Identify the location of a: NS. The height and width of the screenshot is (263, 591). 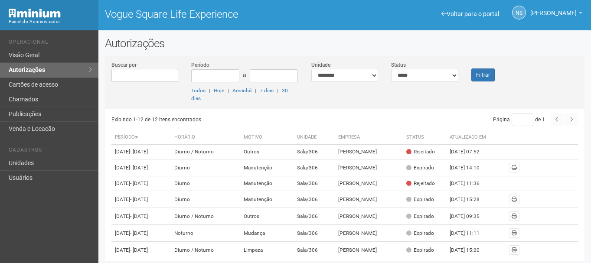
(519, 13).